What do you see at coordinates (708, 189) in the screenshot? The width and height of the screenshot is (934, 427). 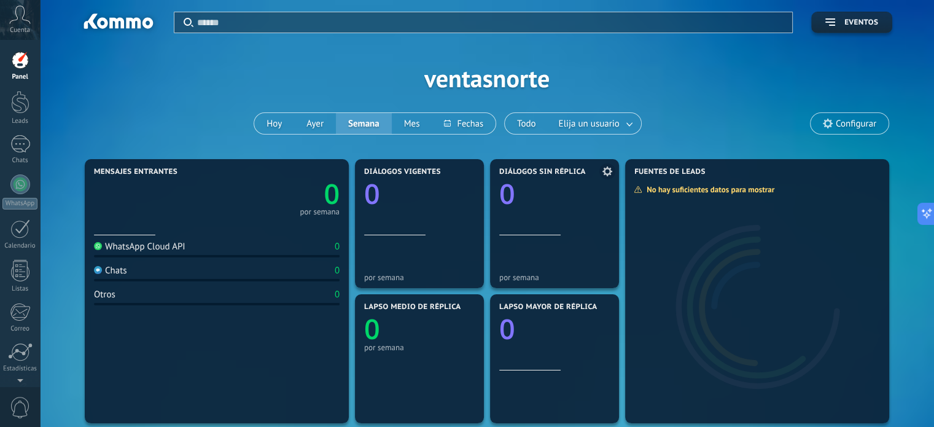 I see `div: No hay suficientes datos para mostrar` at bounding box center [708, 189].